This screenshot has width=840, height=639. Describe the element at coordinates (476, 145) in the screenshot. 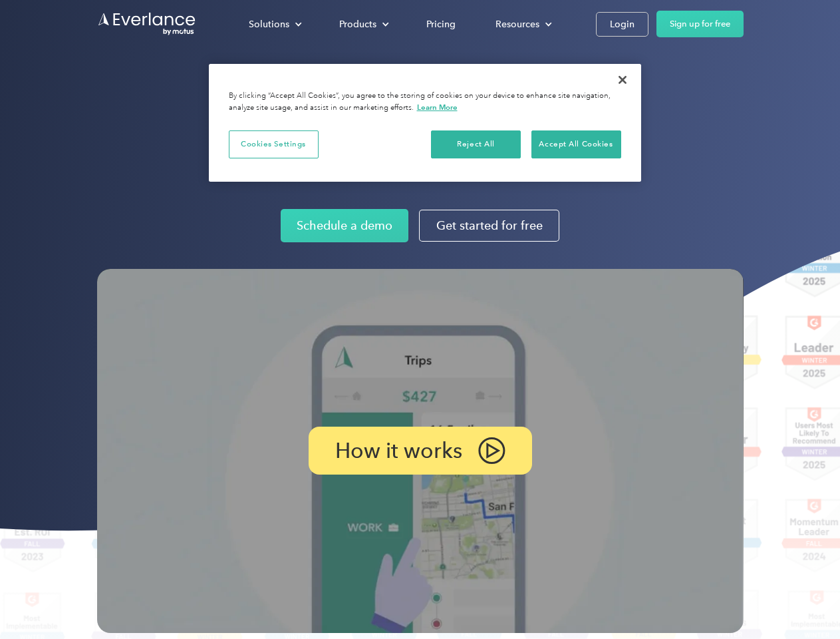

I see `button: Reject All` at that location.